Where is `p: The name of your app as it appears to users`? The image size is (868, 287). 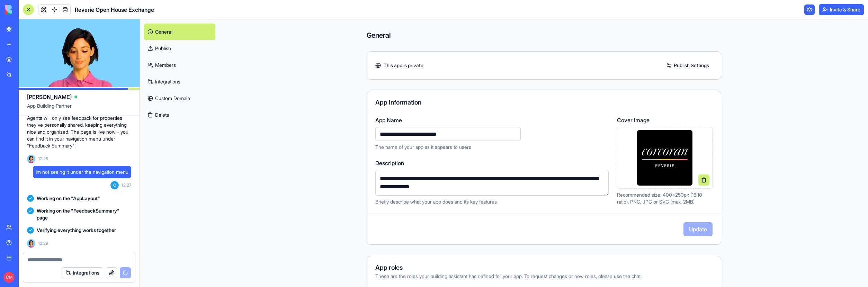
p: The name of your app as it appears to users is located at coordinates (492, 147).